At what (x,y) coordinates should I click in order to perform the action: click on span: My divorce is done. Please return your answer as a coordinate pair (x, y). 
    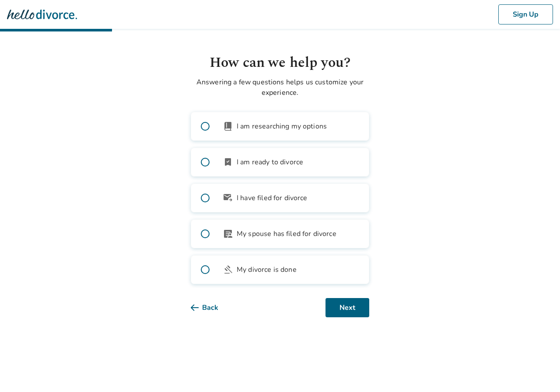
    Looking at the image, I should click on (266, 270).